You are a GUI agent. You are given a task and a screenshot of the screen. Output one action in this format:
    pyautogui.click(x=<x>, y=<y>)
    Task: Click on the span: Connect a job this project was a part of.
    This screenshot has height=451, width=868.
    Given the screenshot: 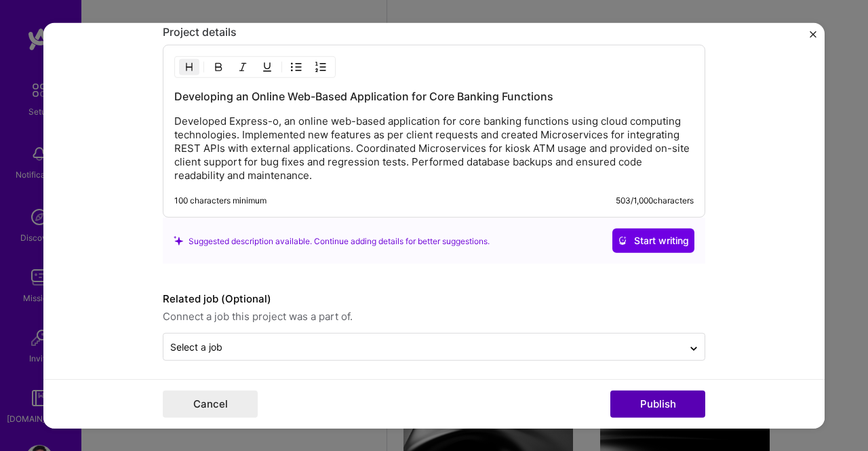 What is the action you would take?
    pyautogui.click(x=434, y=317)
    